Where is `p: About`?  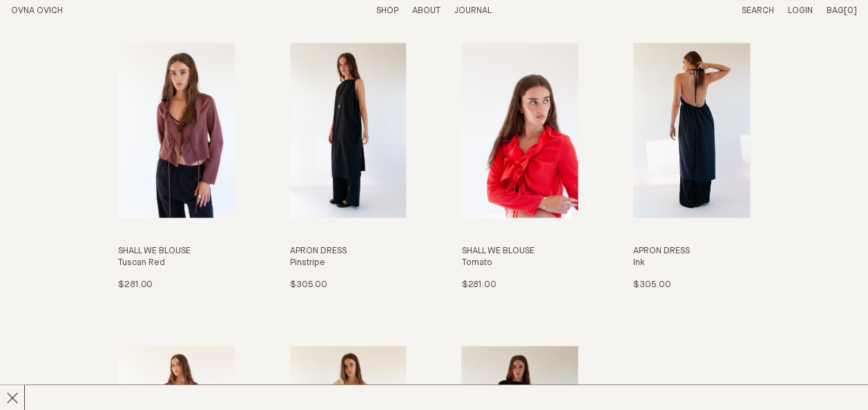 p: About is located at coordinates (426, 11).